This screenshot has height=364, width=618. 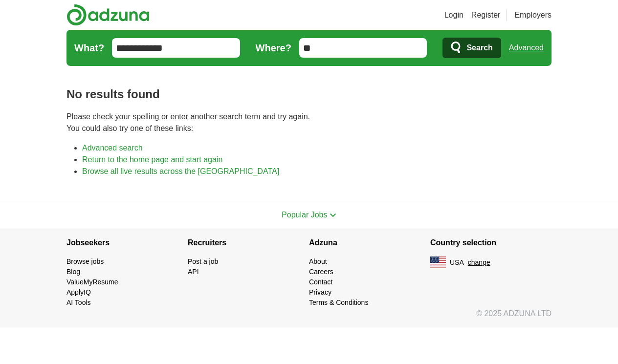 I want to click on div: © 2025 ADZUNA LTD, so click(x=309, y=317).